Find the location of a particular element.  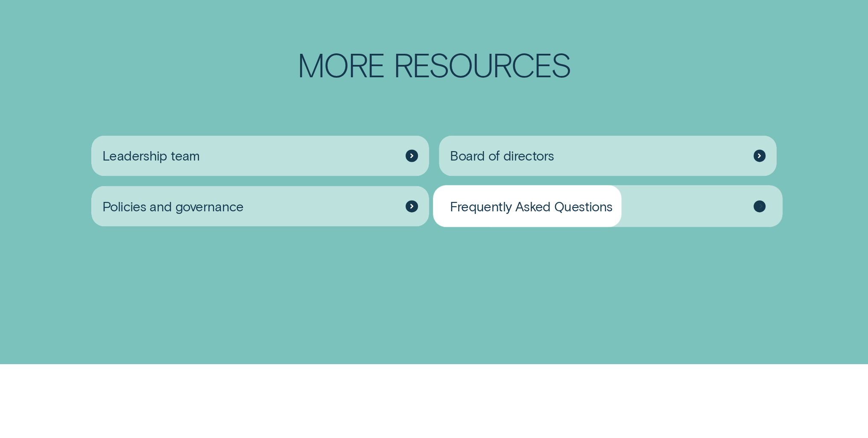

h2: More Resources is located at coordinates (434, 65).